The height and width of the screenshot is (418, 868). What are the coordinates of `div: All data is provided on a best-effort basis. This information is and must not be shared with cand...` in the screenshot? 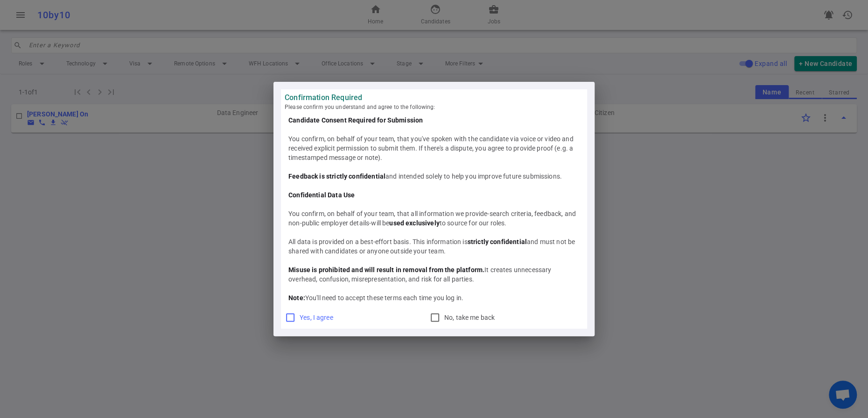 It's located at (434, 246).